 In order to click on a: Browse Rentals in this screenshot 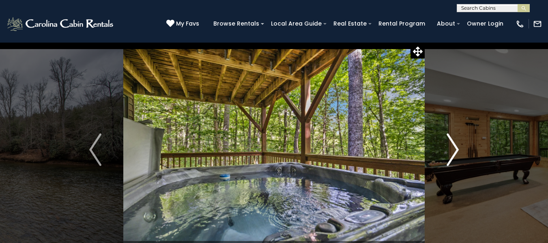, I will do `click(236, 24)`.